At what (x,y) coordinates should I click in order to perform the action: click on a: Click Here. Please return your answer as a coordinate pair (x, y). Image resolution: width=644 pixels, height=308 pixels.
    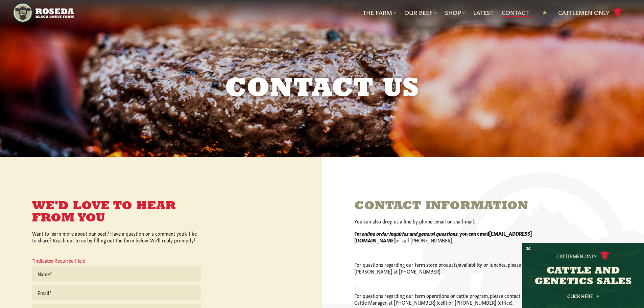
    Looking at the image, I should click on (583, 296).